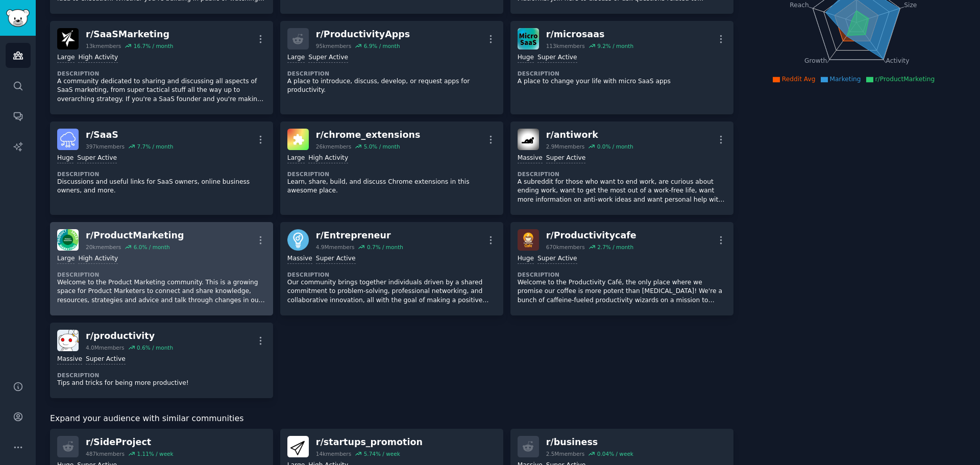 The width and height of the screenshot is (980, 465). I want to click on p: Welcome to the Product Marketing community. This is a growing space for Product Marketers to conn..., so click(161, 291).